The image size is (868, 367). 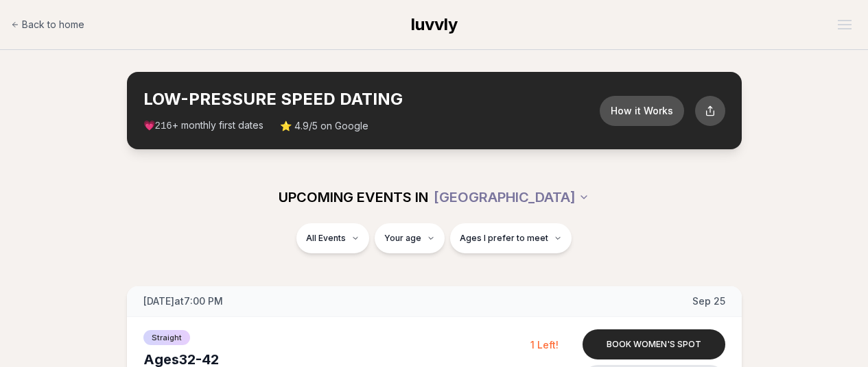 I want to click on button: Book women's spot, so click(x=653, y=345).